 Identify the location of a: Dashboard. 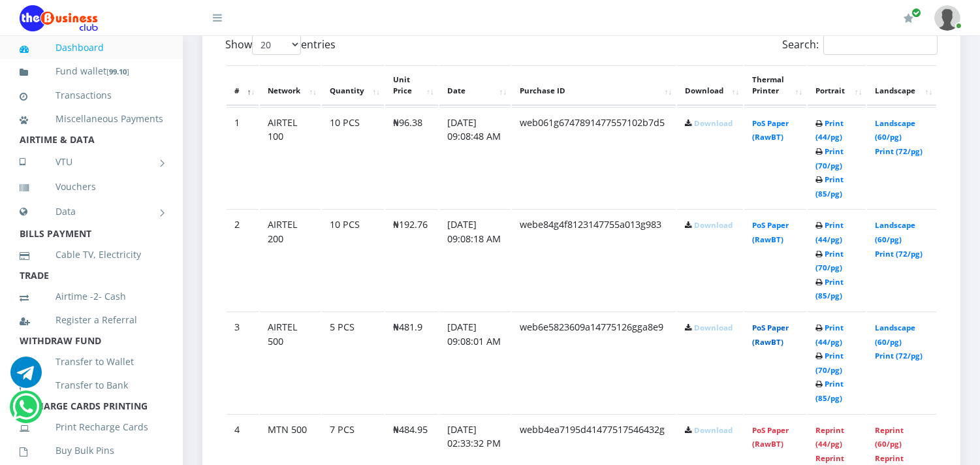
(91, 48).